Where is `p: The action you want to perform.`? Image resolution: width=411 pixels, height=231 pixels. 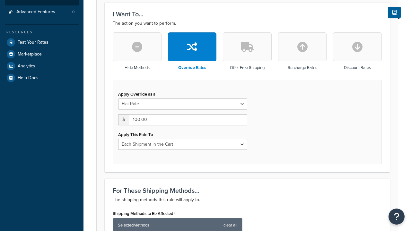
p: The action you want to perform. is located at coordinates (247, 23).